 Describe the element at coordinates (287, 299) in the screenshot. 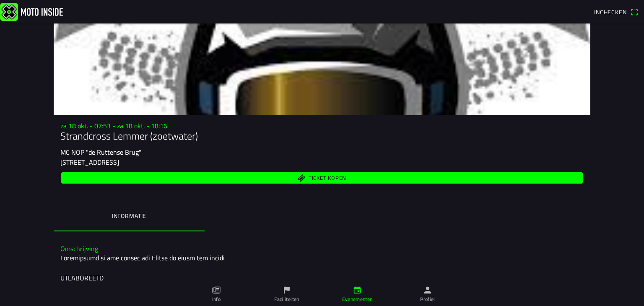

I see `ion-label: Faciliteiten` at that location.